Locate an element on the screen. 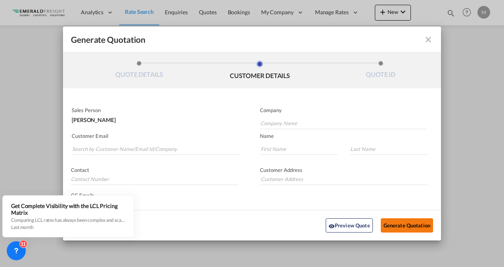 The height and width of the screenshot is (267, 504). p: Contact is located at coordinates (154, 170).